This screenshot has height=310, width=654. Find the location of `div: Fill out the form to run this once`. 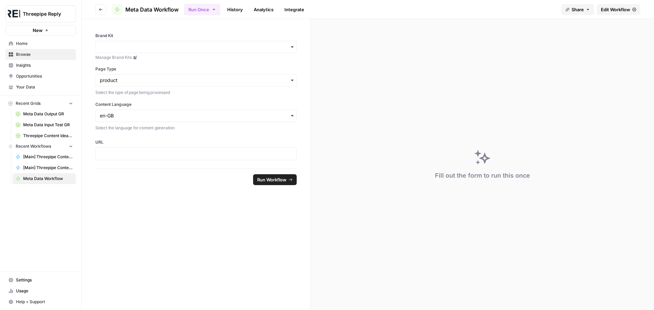

div: Fill out the form to run this once is located at coordinates (482, 176).